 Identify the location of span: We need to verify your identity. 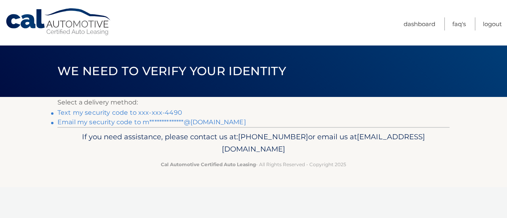
(172, 71).